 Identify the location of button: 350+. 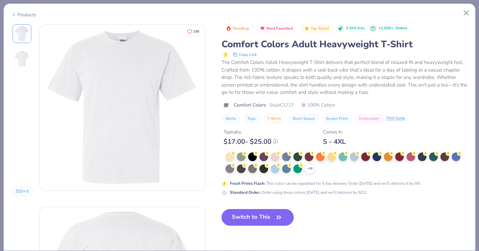
(22, 191).